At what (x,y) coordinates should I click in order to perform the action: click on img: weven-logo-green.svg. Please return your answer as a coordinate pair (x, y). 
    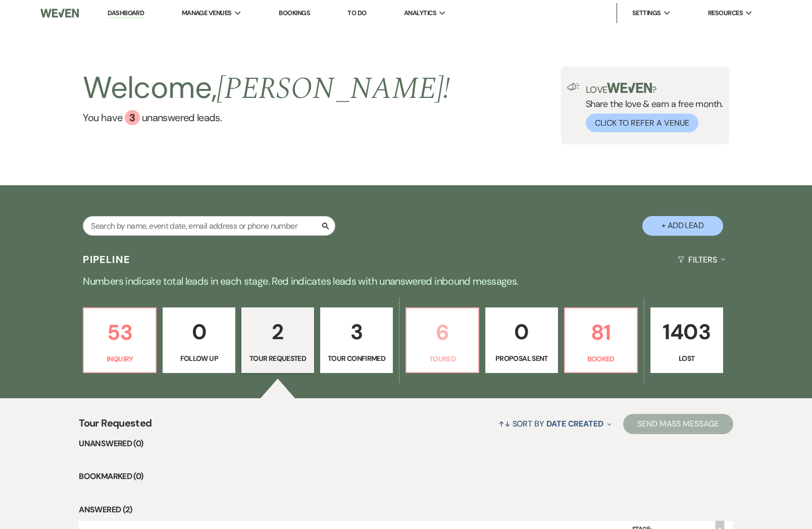
    Looking at the image, I should click on (629, 87).